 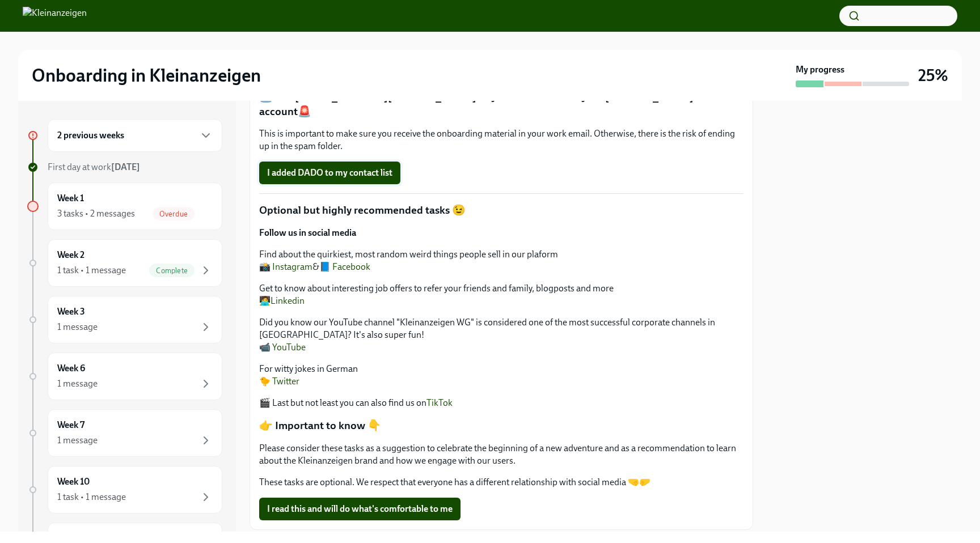 I want to click on img: Kleinanzeigen, so click(x=55, y=16).